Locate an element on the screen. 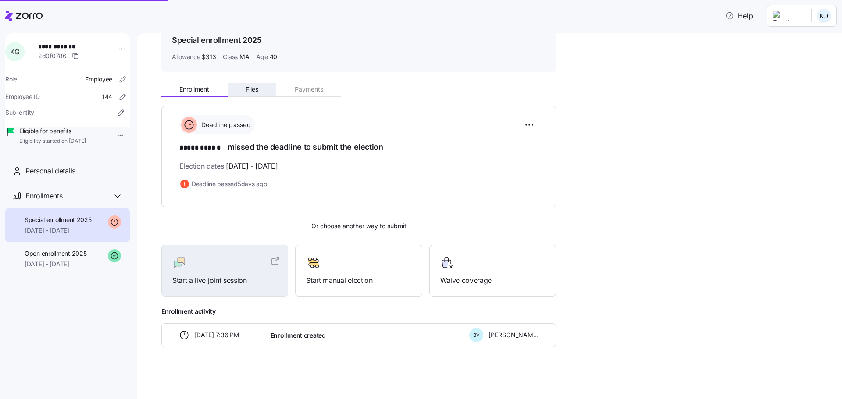 The image size is (842, 399). span: MA is located at coordinates (244, 57).